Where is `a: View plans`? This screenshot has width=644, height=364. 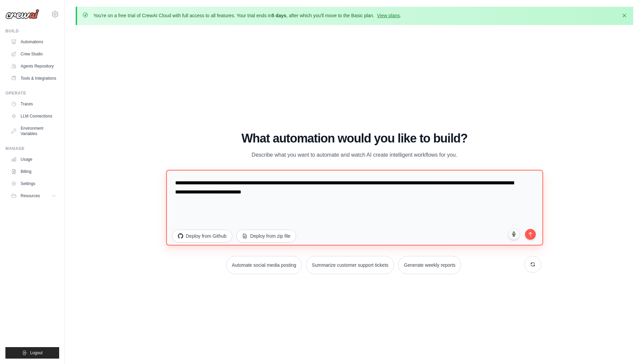 a: View plans is located at coordinates (388, 16).